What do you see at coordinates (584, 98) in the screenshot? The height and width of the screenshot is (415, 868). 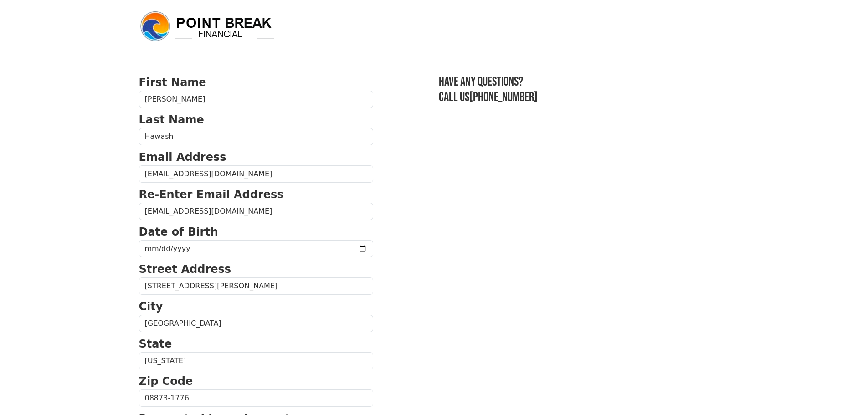 I see `h3: Call us` at bounding box center [584, 98].